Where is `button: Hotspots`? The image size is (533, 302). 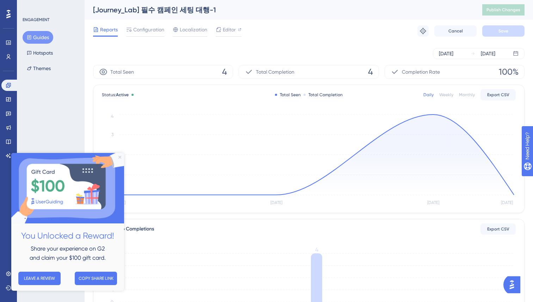
button: Hotspots is located at coordinates (40, 53).